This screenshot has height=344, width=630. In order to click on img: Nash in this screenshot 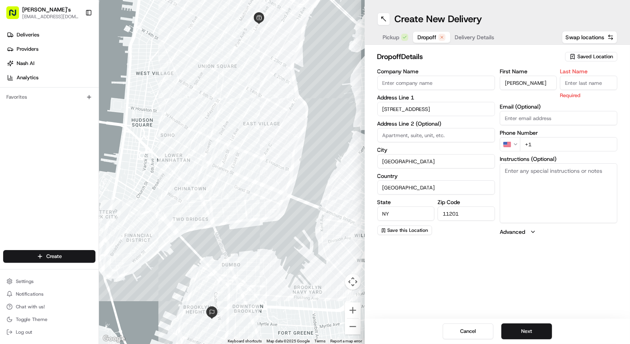, I will do `click(16, 16)`.